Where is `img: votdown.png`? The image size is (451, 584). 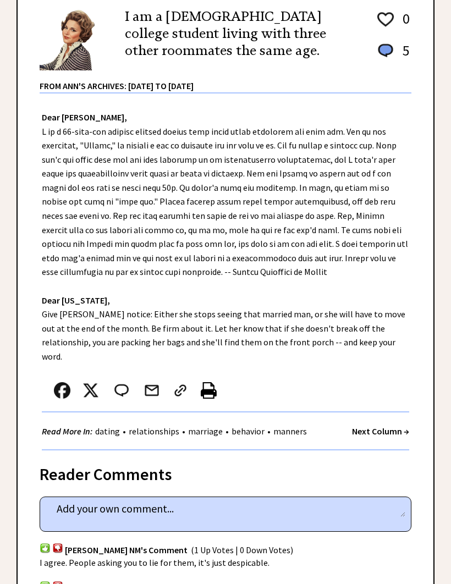 img: votdown.png is located at coordinates (58, 549).